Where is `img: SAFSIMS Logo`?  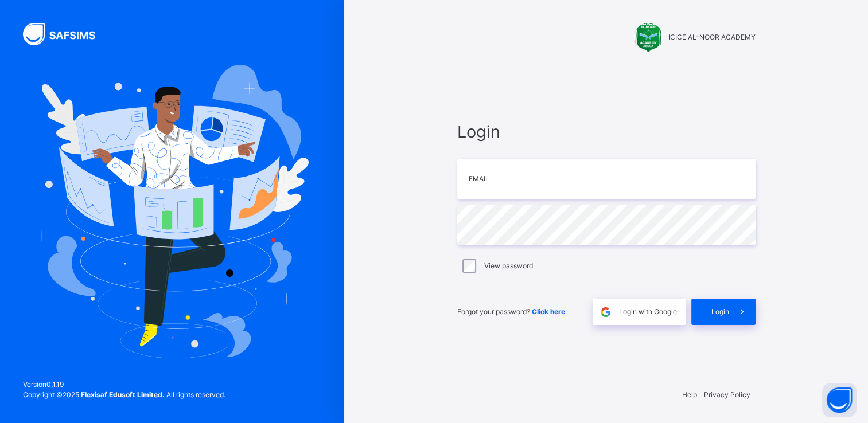 img: SAFSIMS Logo is located at coordinates (66, 34).